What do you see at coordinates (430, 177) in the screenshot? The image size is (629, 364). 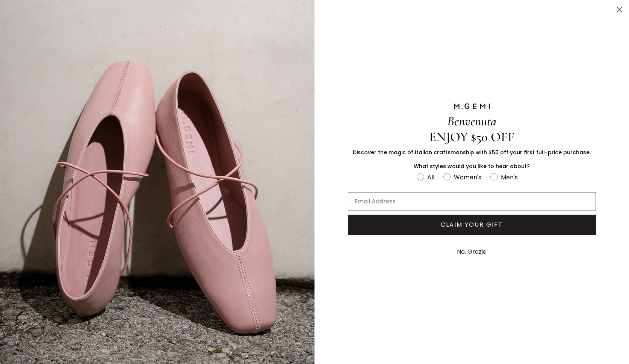 I see `div: All` at bounding box center [430, 177].